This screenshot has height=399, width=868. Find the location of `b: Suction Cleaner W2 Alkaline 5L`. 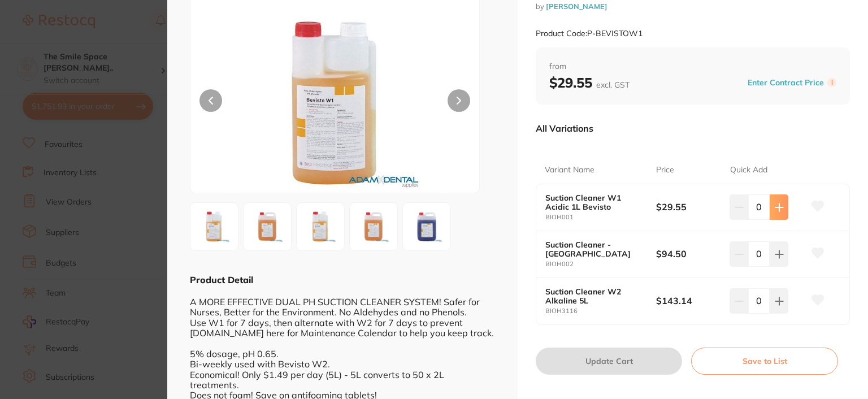

b: Suction Cleaner W2 Alkaline 5L is located at coordinates (595, 296).